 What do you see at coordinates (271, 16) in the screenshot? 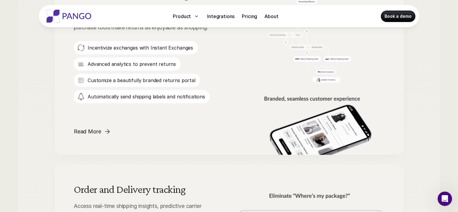
I see `a: About` at bounding box center [271, 16].